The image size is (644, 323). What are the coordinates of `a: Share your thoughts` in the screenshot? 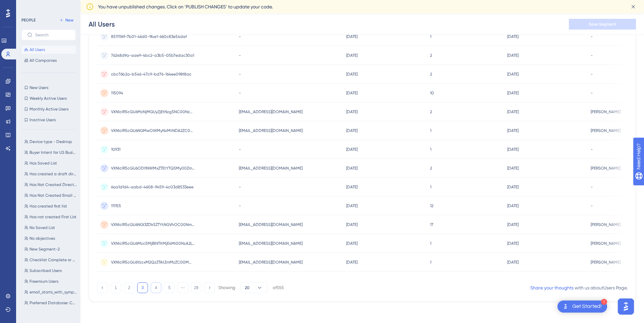 It's located at (552, 288).